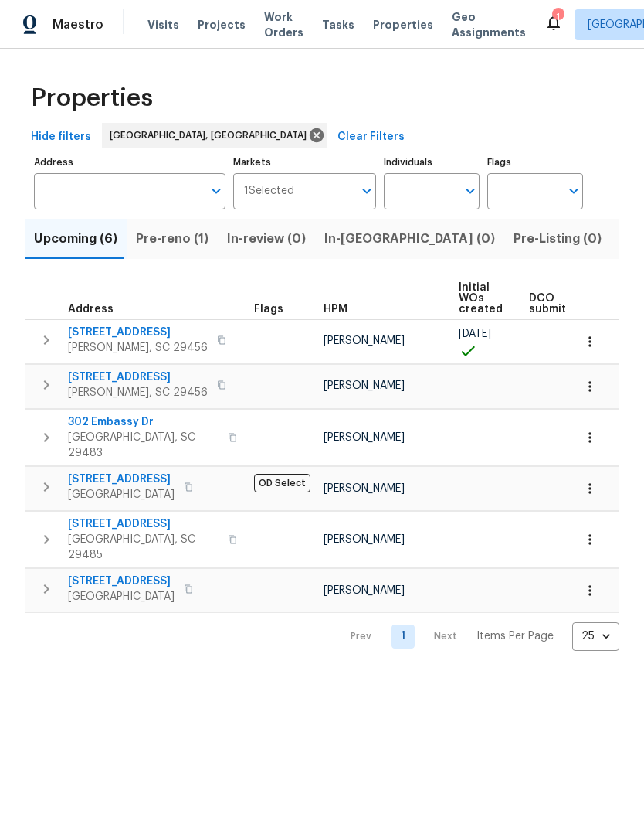  I want to click on span: Visits, so click(163, 24).